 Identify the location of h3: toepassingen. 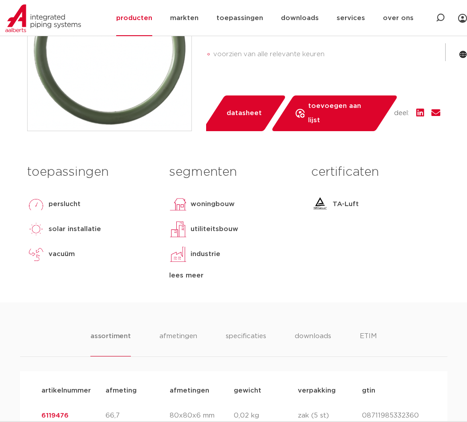
(91, 172).